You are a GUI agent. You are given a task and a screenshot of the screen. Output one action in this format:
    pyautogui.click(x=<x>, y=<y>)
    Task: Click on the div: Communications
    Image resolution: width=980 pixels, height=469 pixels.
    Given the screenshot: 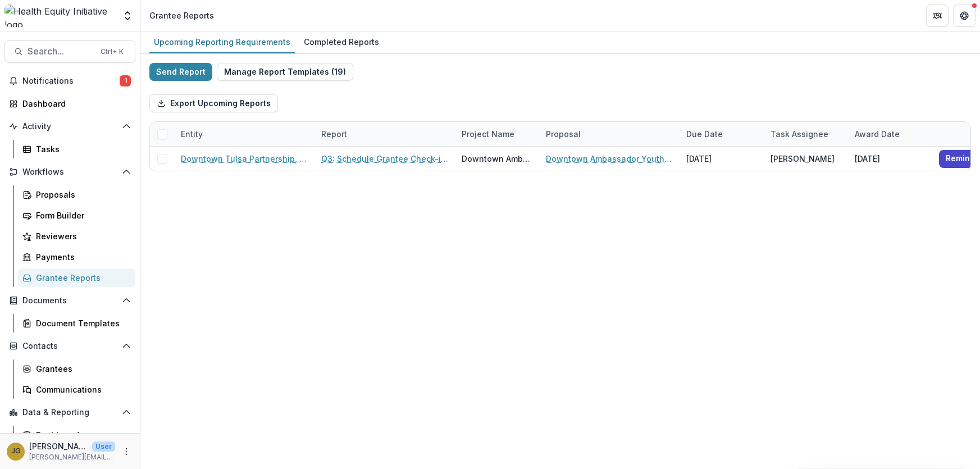 What is the action you would take?
    pyautogui.click(x=81, y=389)
    